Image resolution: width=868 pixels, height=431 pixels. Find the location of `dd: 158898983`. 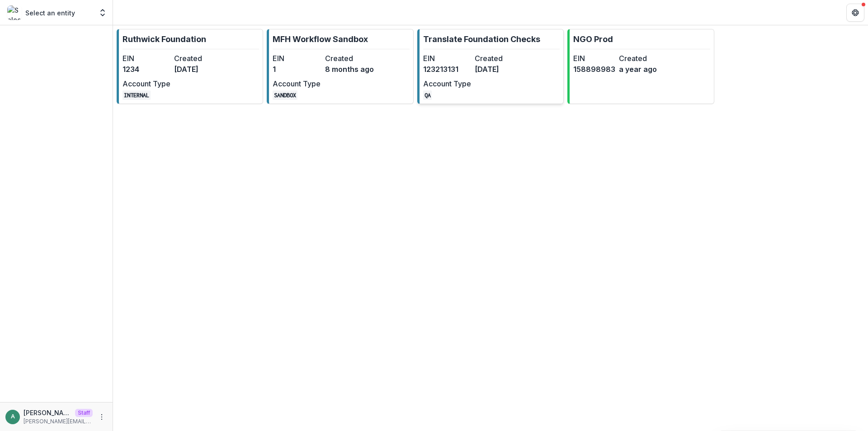

dd: 158898983 is located at coordinates (594, 69).